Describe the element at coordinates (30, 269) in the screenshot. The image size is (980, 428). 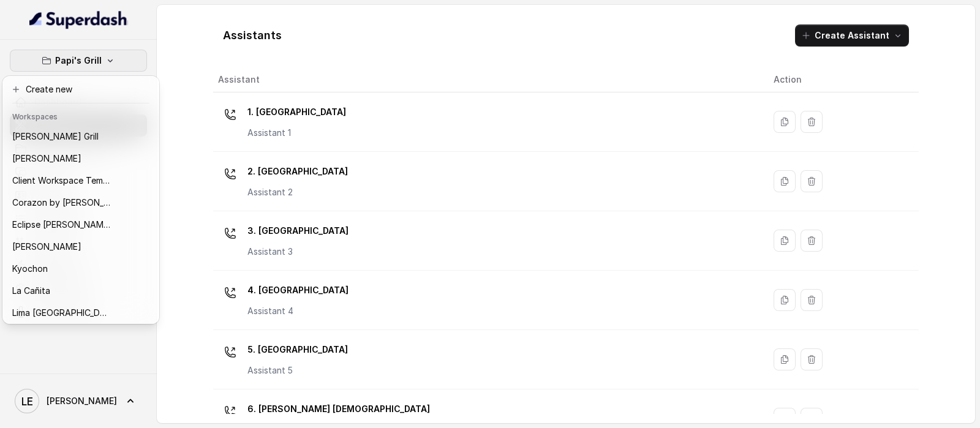
I see `p: Kyochon` at that location.